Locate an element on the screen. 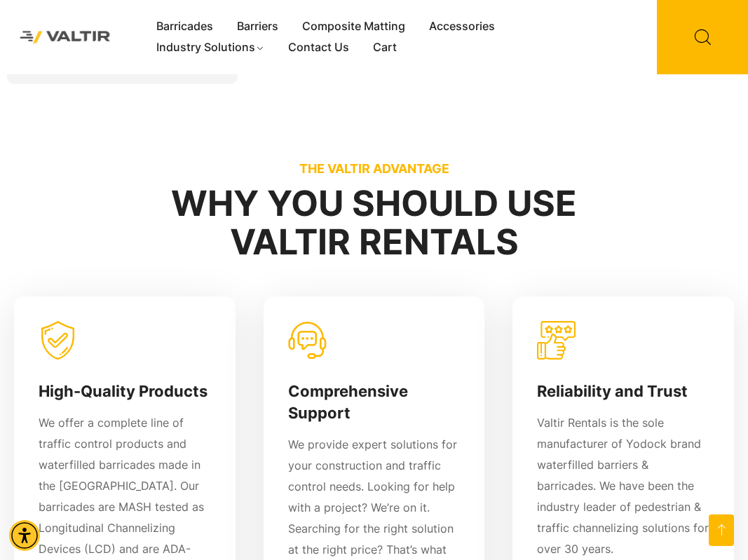  h3: Comprehensive Support is located at coordinates (375, 402).